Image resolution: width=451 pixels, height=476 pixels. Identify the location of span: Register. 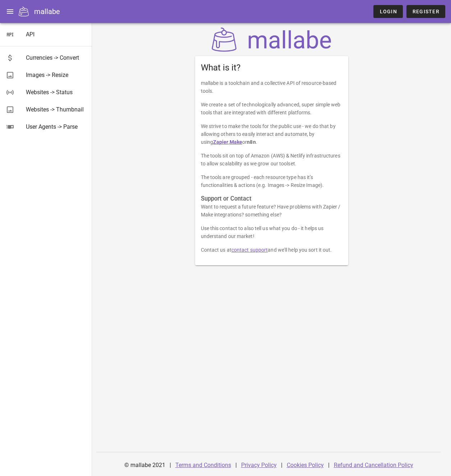
(426, 12).